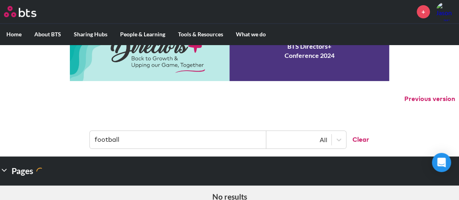  Describe the element at coordinates (28, 12) in the screenshot. I see `a: Go home` at that location.